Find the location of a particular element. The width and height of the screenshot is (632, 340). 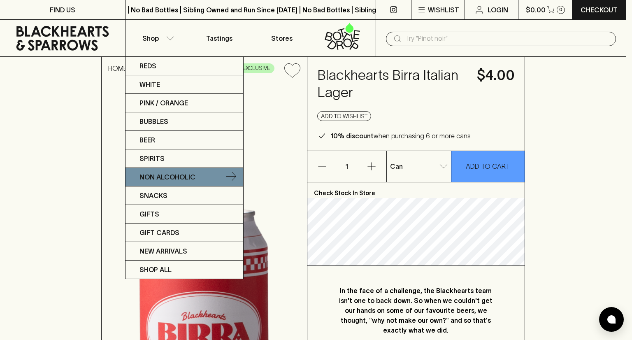

a: Bubbles is located at coordinates (184, 121).